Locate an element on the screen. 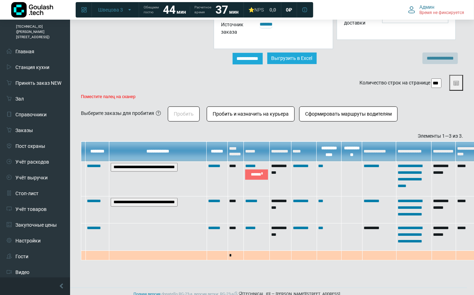  label: Количество строк на странице is located at coordinates (395, 83).